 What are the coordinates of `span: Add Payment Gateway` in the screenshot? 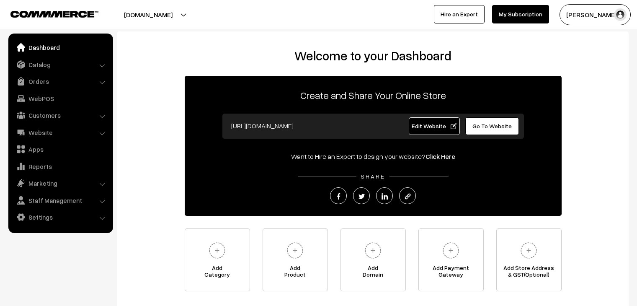 It's located at (451, 273).